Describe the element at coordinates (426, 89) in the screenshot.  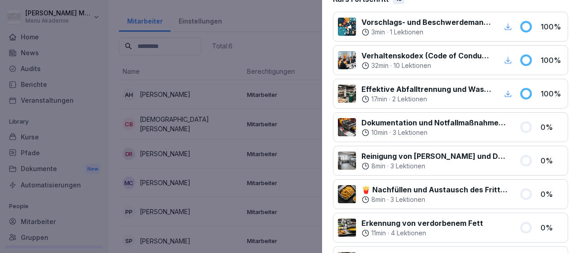
I see `p: Effektive Abfalltrennung und Wastemanagement im Catering` at that location.